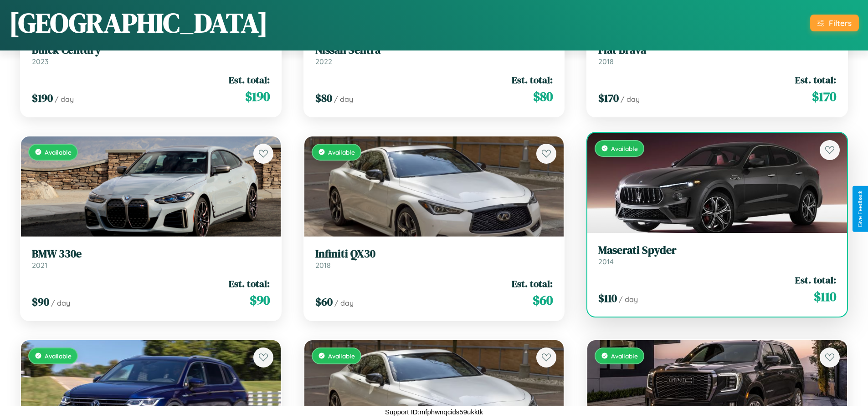 The width and height of the screenshot is (868, 418). Describe the element at coordinates (323, 62) in the screenshot. I see `span: 2022` at that location.